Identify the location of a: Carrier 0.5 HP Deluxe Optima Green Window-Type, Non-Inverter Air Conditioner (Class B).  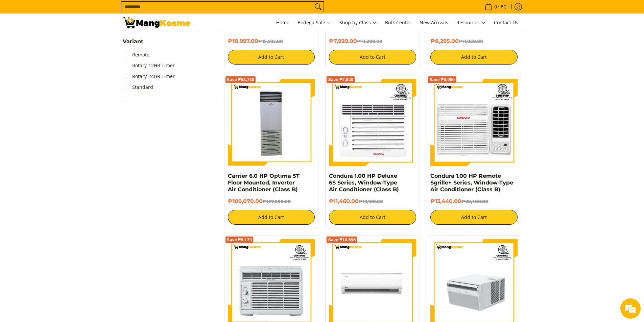
(363, 19).